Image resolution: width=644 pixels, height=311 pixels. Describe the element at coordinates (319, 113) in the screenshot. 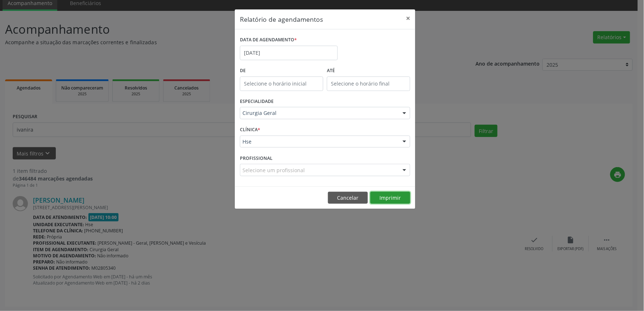

I see `span: Cirurgia Geral` at that location.